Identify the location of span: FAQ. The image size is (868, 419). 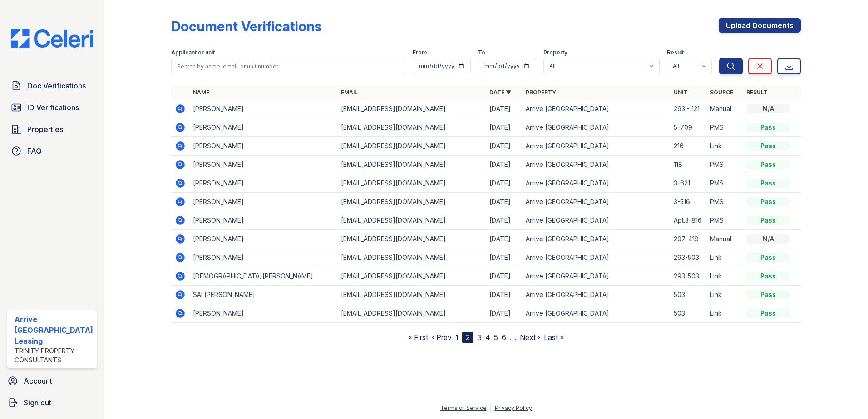
(35, 151).